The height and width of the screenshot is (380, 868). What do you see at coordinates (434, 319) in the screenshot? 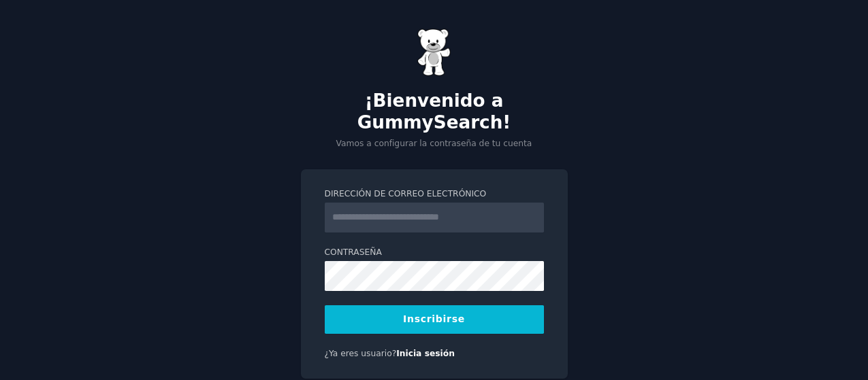
I see `font: Inscribirse` at bounding box center [434, 319].